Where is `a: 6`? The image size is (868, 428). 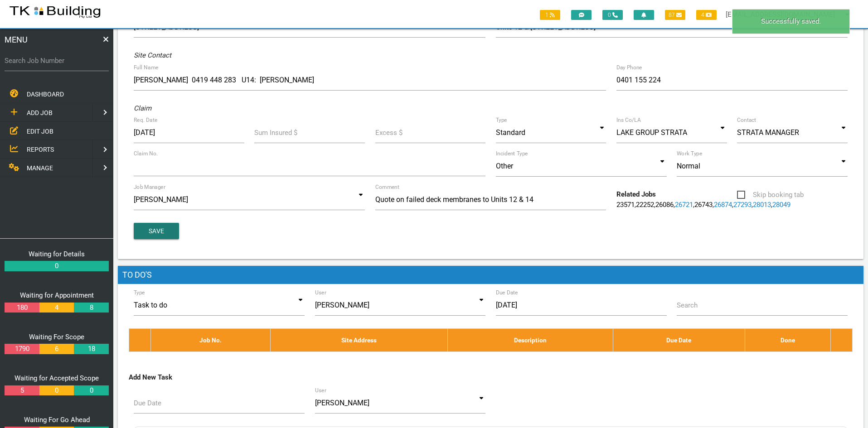 a: 6 is located at coordinates (57, 349).